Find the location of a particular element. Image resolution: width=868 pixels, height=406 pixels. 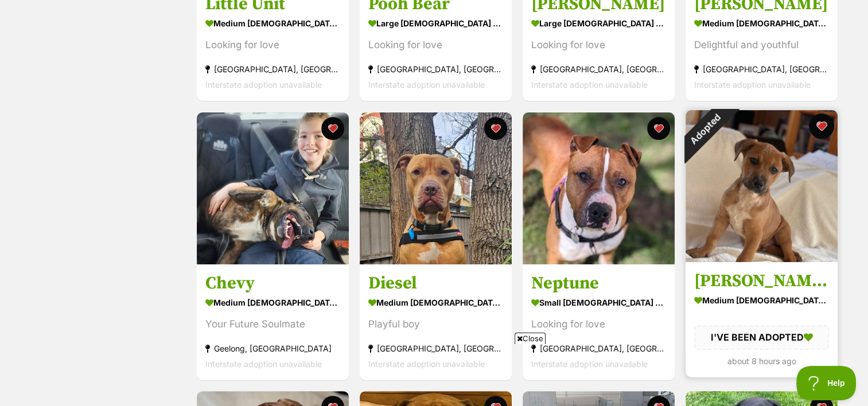

h3: Neptune is located at coordinates (598, 284).